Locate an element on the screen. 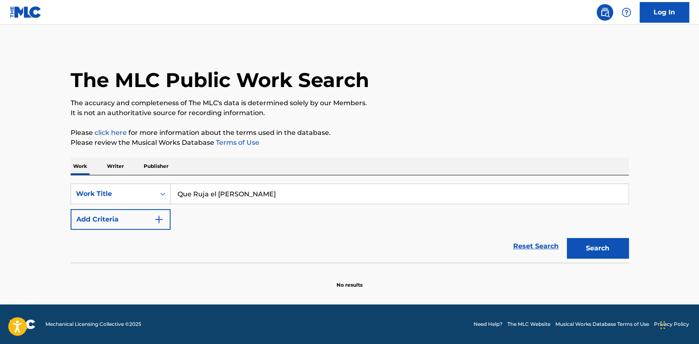 The height and width of the screenshot is (344, 699). p: The accuracy and completeness of The MLC's data is determined solely by our Members. is located at coordinates (350, 103).